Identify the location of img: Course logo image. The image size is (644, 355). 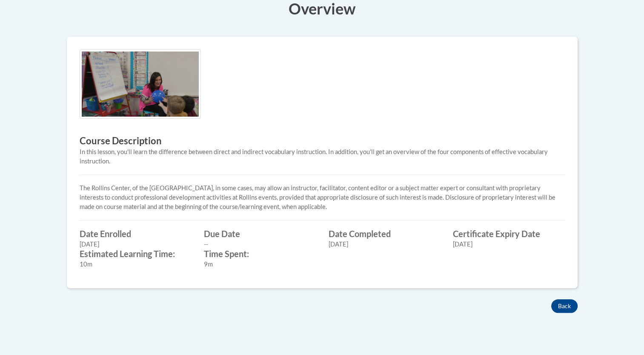
(140, 84).